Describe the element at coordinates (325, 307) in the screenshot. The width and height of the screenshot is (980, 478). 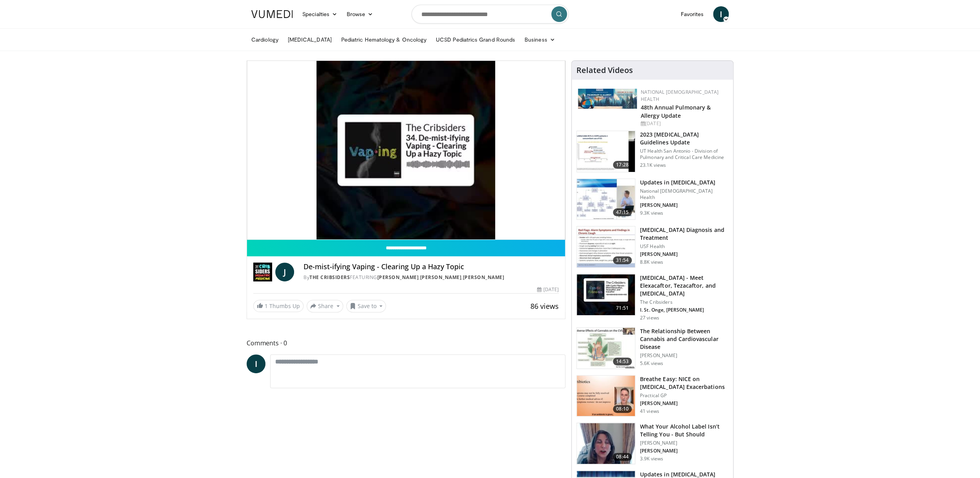
I see `button: Share` at that location.